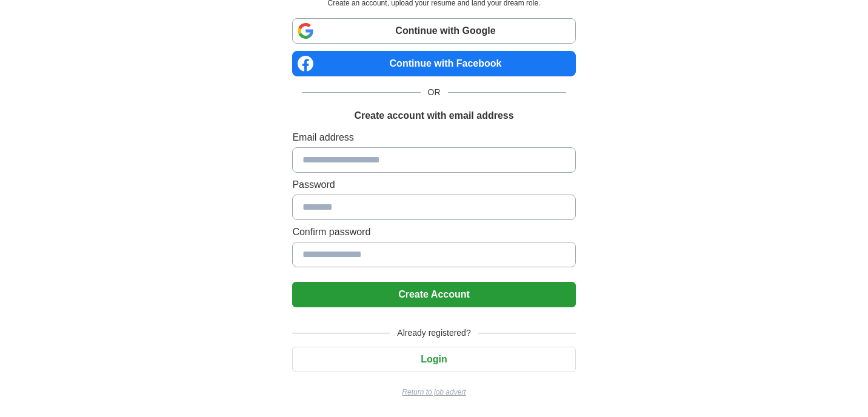  Describe the element at coordinates (434, 392) in the screenshot. I see `p: Return to job advert` at that location.